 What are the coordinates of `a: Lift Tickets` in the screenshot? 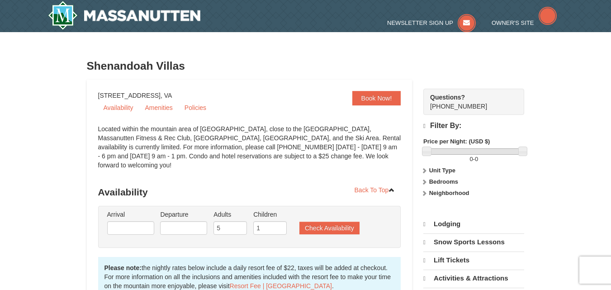 It's located at (474, 260).